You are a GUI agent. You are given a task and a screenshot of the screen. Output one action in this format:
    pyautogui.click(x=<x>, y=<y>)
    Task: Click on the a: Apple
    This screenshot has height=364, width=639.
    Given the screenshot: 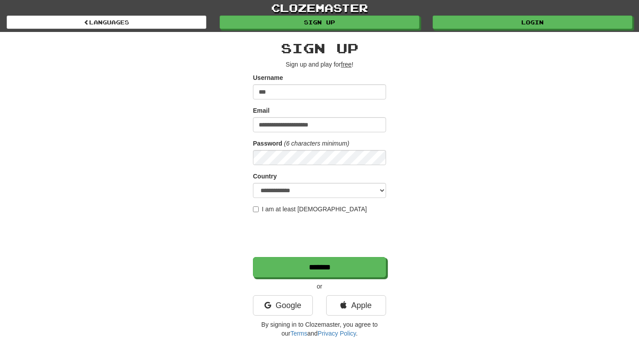 What is the action you would take?
    pyautogui.click(x=356, y=305)
    